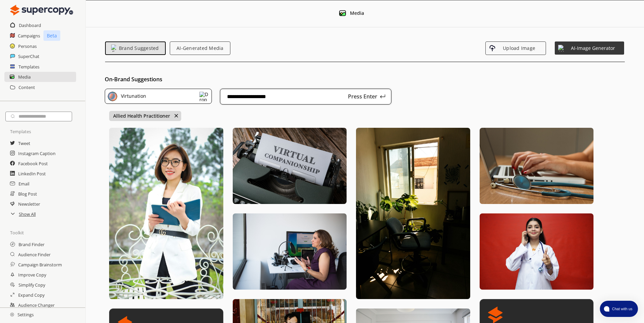 Image resolution: width=644 pixels, height=323 pixels. Describe the element at coordinates (31, 295) in the screenshot. I see `h2: Expand Copy` at that location.